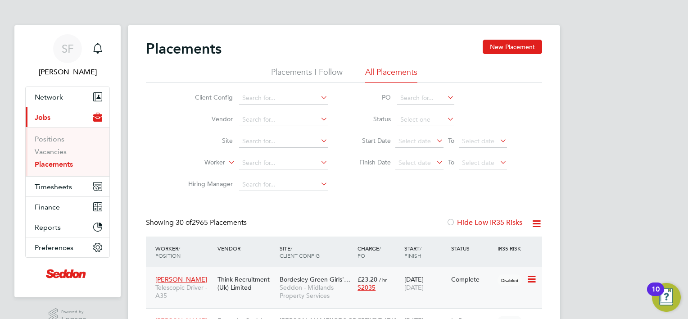  I want to click on label: Client Config, so click(207, 97).